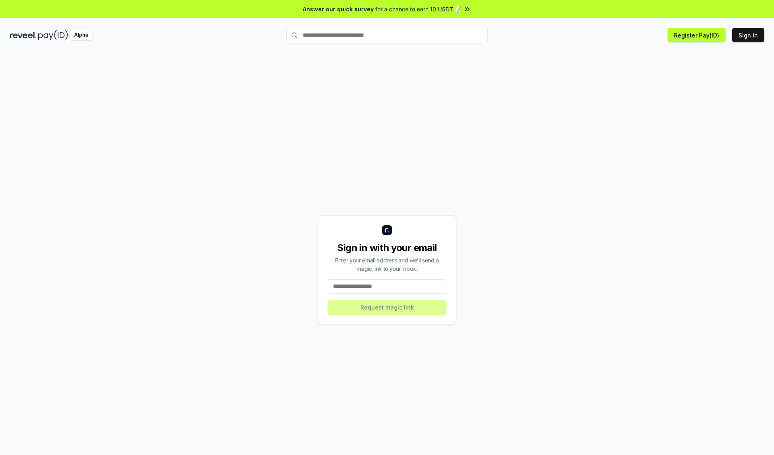 The image size is (774, 455). What do you see at coordinates (387, 248) in the screenshot?
I see `div: Sign in with your email` at bounding box center [387, 248].